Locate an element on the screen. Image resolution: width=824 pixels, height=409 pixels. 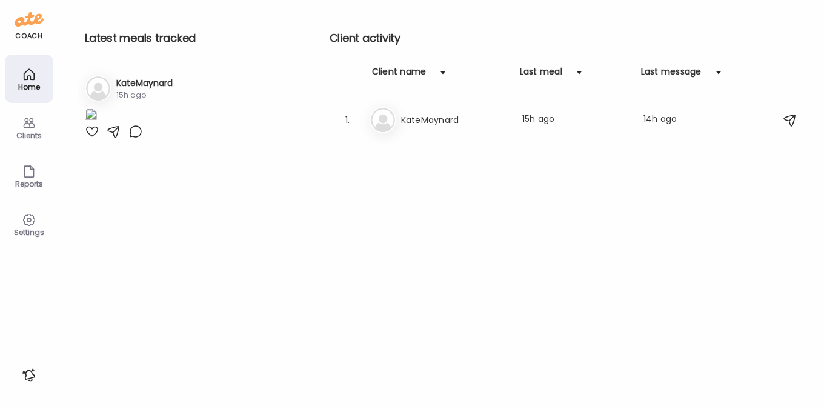
div: coach is located at coordinates (28, 36).